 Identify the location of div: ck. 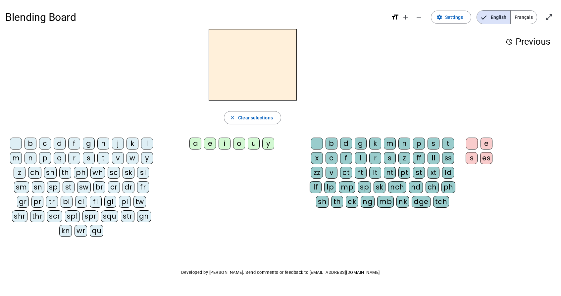
(351, 202).